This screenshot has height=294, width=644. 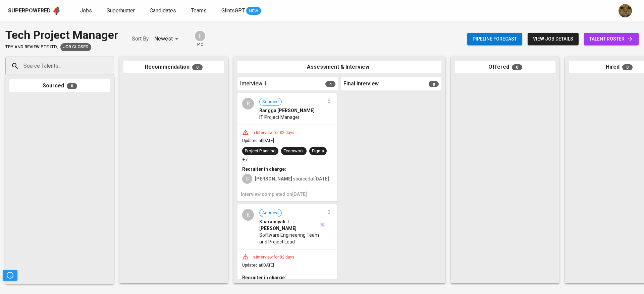 I want to click on button: view job details, so click(x=554, y=39).